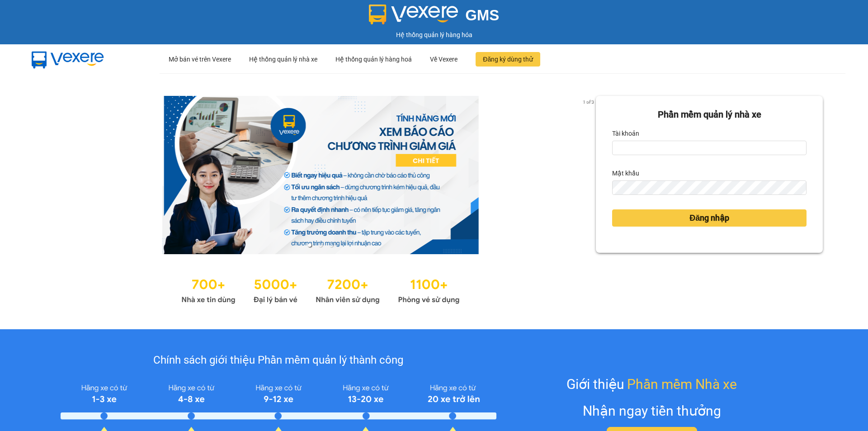 Image resolution: width=868 pixels, height=431 pixels. I want to click on label: Tài khoản, so click(626, 134).